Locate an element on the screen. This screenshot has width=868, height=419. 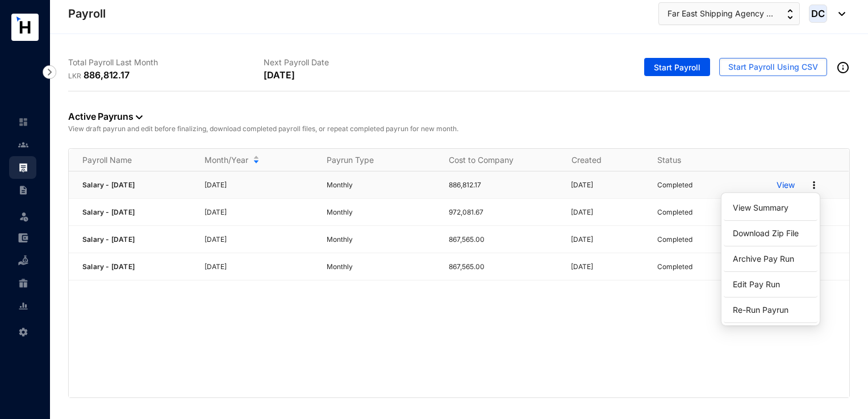
img: settings-unselected.1febfda315e6e19643a1.svg is located at coordinates (24, 333).